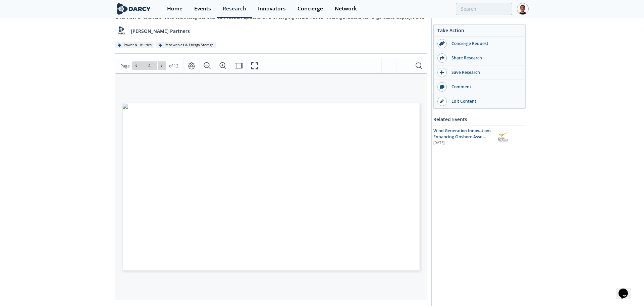 Image resolution: width=644 pixels, height=306 pixels. I want to click on div: Share Research, so click(484, 58).